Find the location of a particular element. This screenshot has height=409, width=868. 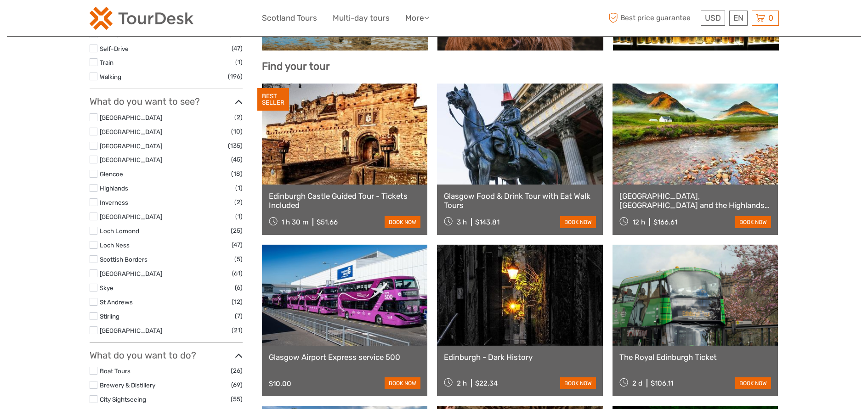

h3: What do you want to see? is located at coordinates (166, 102).